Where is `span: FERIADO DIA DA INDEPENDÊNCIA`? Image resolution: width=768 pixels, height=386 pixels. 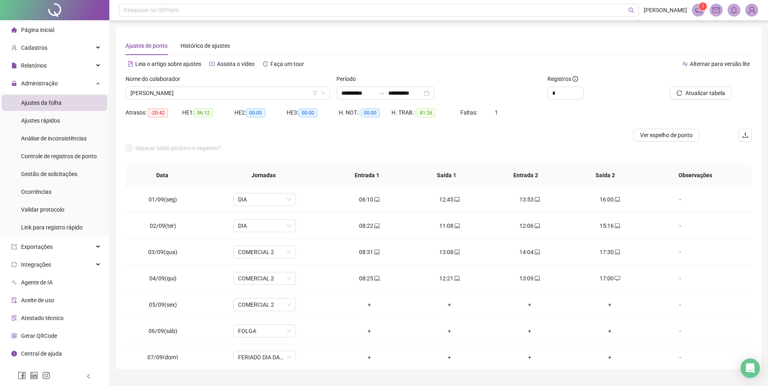
span: FERIADO DIA DA INDEPENDÊNCIA is located at coordinates (264, 357).